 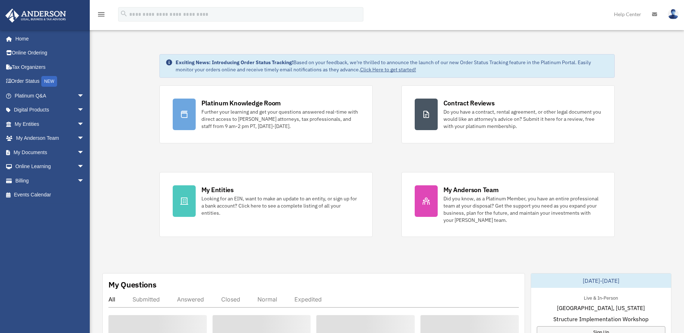 I want to click on a: My Entities Looking for an EIN, want to make an update to an entity, or sign up for a bank accoun..., so click(x=266, y=205).